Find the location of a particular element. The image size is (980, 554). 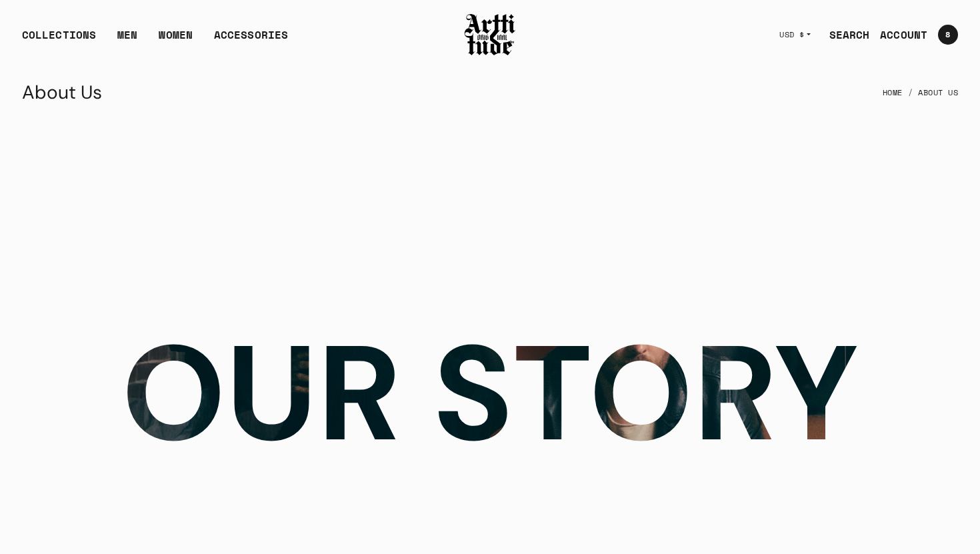

li: About Us is located at coordinates (931, 93).